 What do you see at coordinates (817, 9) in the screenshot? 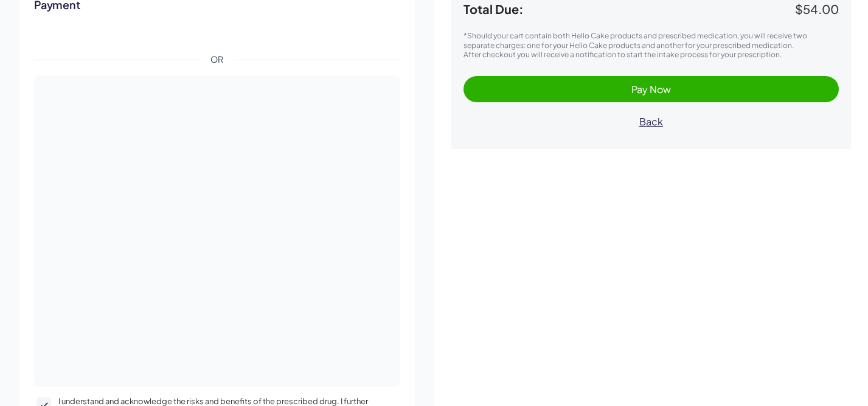
I see `span: $54.00` at bounding box center [817, 9].